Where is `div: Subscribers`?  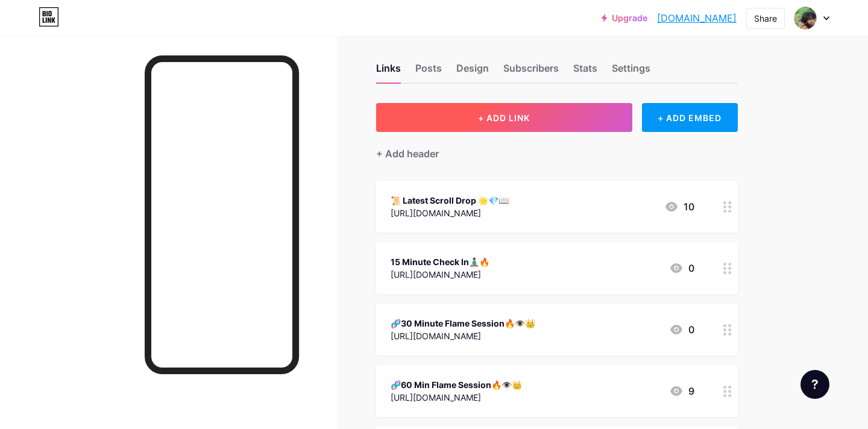
div: Subscribers is located at coordinates (530, 72).